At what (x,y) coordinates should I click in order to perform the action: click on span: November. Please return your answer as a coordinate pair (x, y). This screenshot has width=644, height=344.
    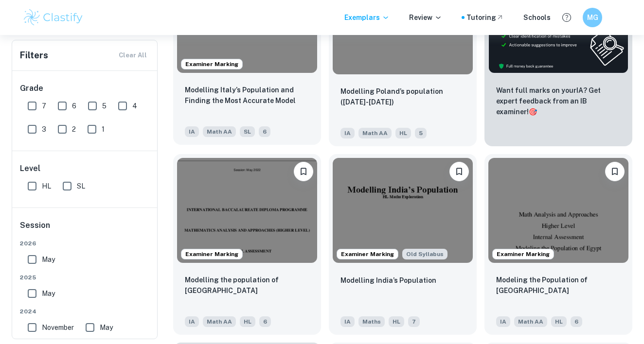
    Looking at the image, I should click on (57, 328).